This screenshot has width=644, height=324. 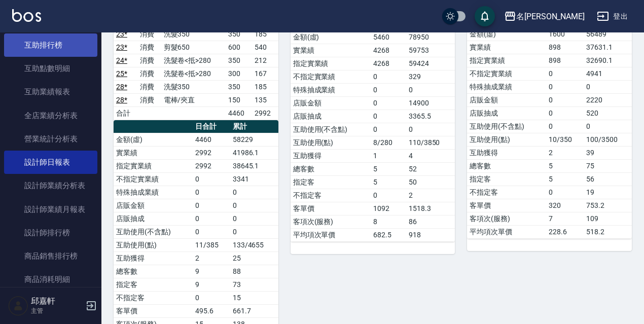 What do you see at coordinates (431, 103) in the screenshot?
I see `td: 14900` at bounding box center [431, 103].